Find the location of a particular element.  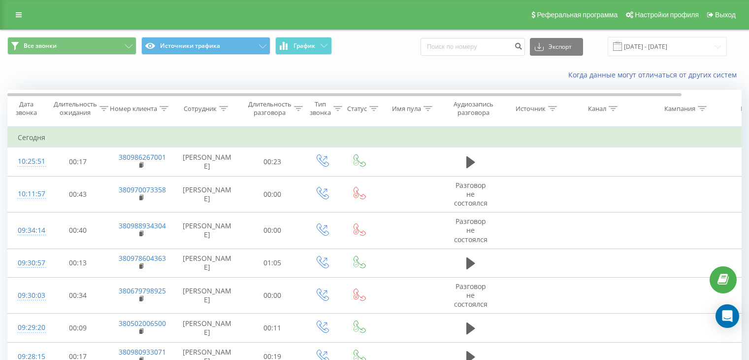

div: 09:34:14 is located at coordinates (28, 230).